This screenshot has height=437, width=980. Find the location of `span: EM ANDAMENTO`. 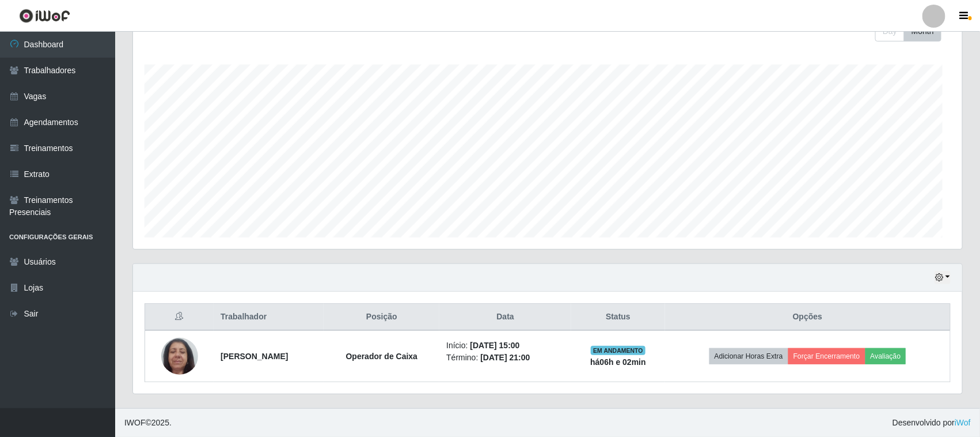

span: EM ANDAMENTO is located at coordinates (618, 350).